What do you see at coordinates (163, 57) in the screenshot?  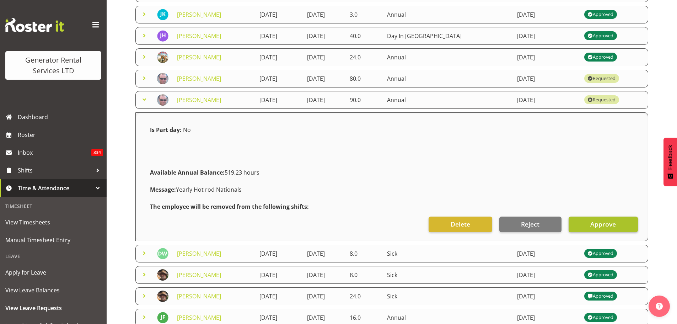 I see `img: craig-barrettf4b9c989f7234b79c1503e55d1926138.png` at bounding box center [163, 57].